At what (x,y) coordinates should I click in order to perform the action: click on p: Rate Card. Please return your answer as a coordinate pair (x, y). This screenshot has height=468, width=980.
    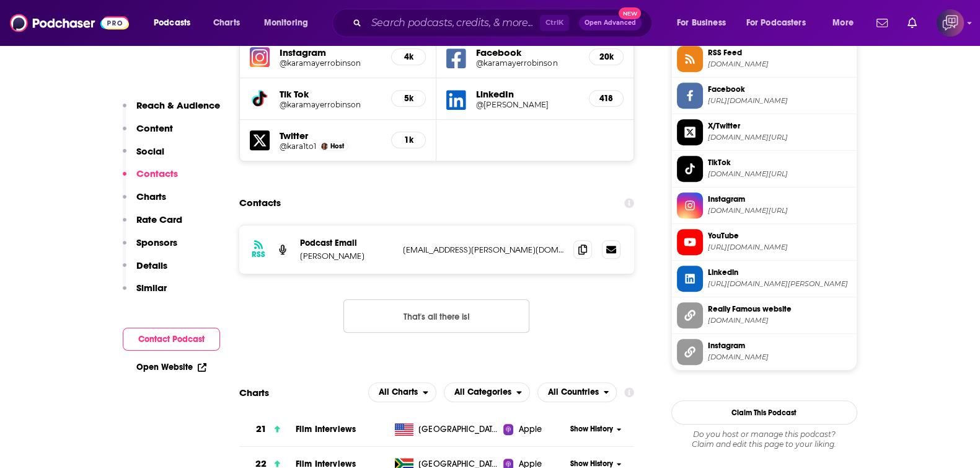
    Looking at the image, I should click on (160, 219).